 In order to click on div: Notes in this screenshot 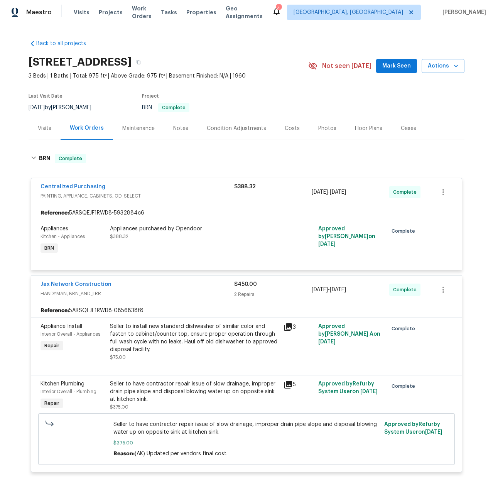, I will do `click(181, 128)`.